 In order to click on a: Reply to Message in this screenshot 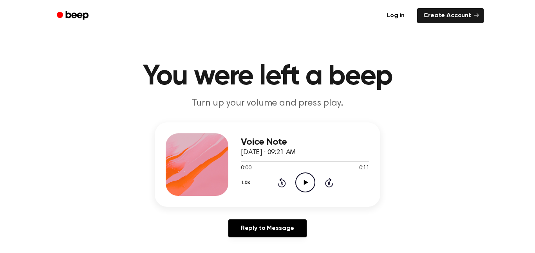, I will do `click(267, 229)`.